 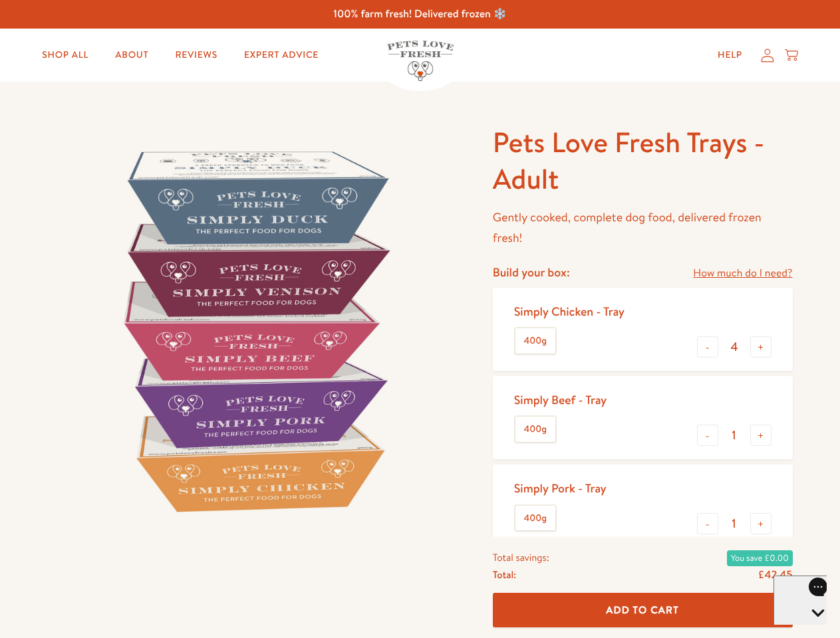 What do you see at coordinates (420, 61) in the screenshot?
I see `img: Pets Love Fresh` at bounding box center [420, 61].